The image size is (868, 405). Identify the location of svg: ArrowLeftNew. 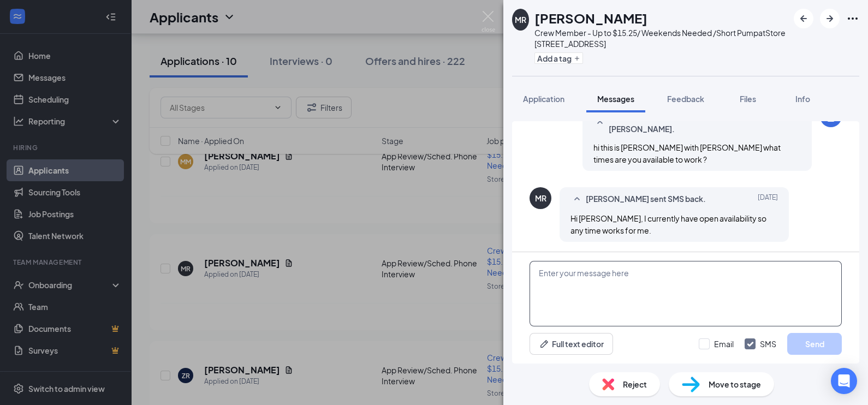
(804, 18).